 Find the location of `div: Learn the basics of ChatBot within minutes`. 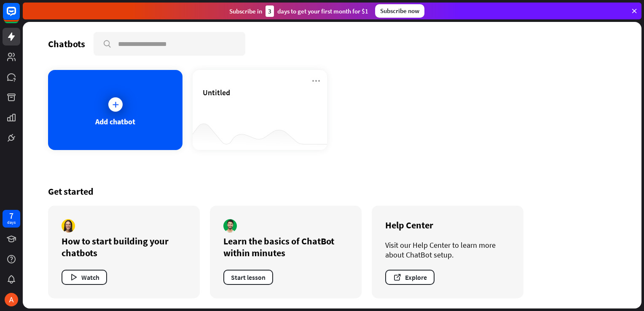

div: Learn the basics of ChatBot within minutes is located at coordinates (286, 247).